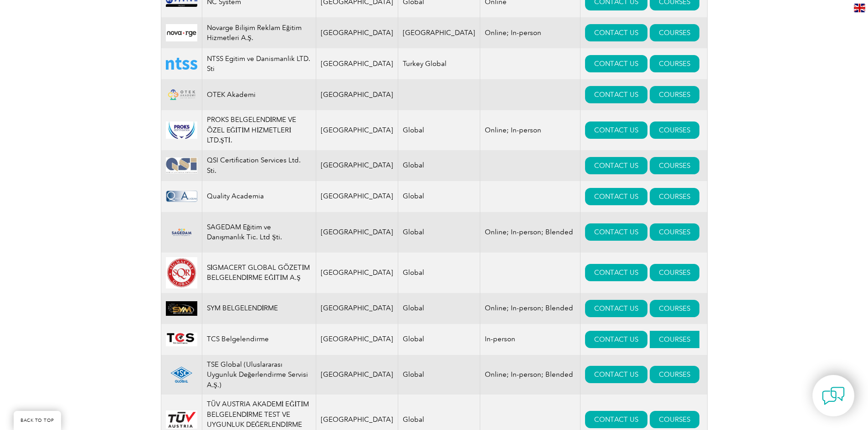 The image size is (868, 430). I want to click on img: 63e782e8-969b-ea11-a812-000d3a79722d%20-logo.jpg, so click(182, 340).